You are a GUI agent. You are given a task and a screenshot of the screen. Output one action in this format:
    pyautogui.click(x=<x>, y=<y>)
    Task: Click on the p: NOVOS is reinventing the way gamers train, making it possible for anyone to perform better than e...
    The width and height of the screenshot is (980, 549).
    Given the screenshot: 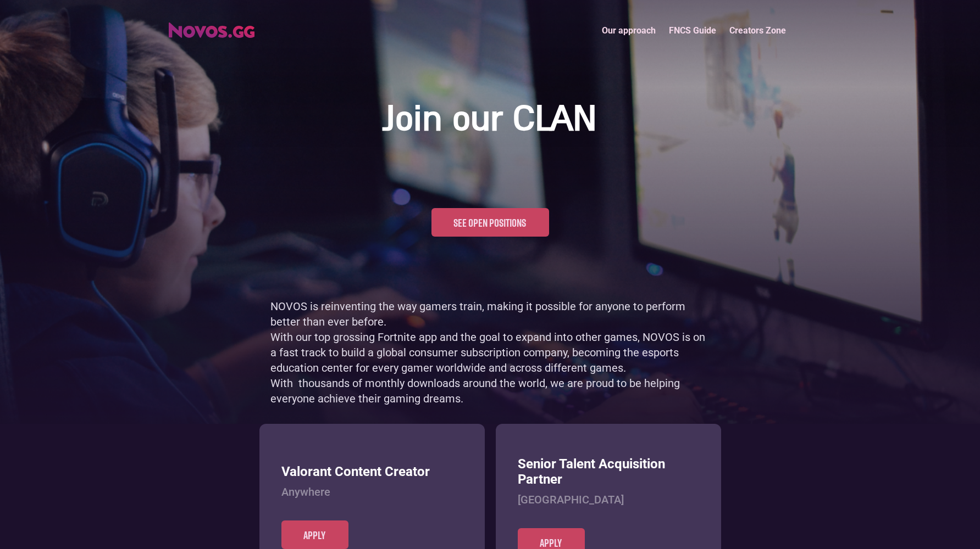 What is the action you would take?
    pyautogui.click(x=490, y=353)
    